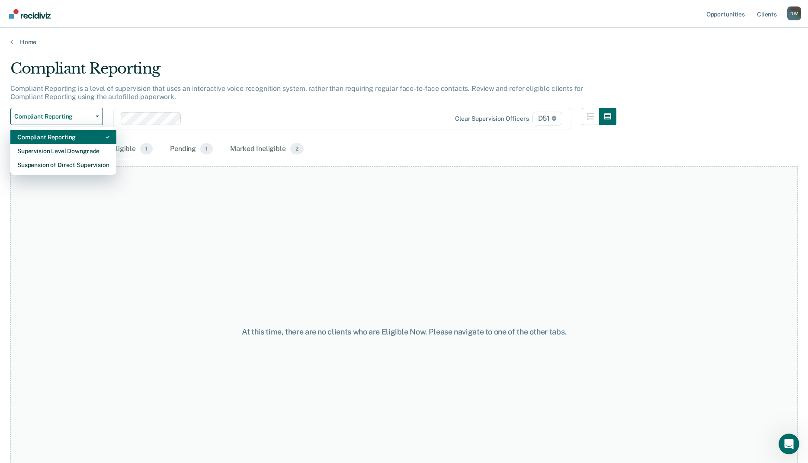  Describe the element at coordinates (795, 13) in the screenshot. I see `div: D W` at that location.